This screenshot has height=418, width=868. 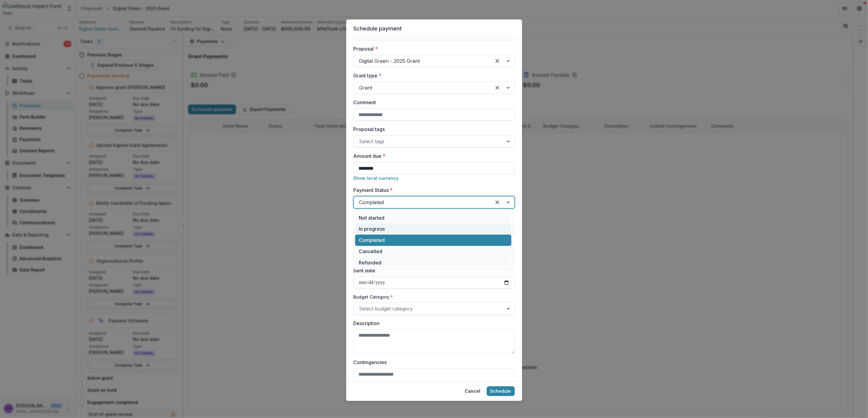 What do you see at coordinates (433, 252) in the screenshot?
I see `div: Cancelled` at bounding box center [433, 252].